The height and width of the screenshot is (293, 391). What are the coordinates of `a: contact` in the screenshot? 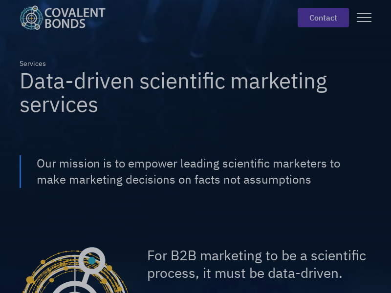 It's located at (323, 18).